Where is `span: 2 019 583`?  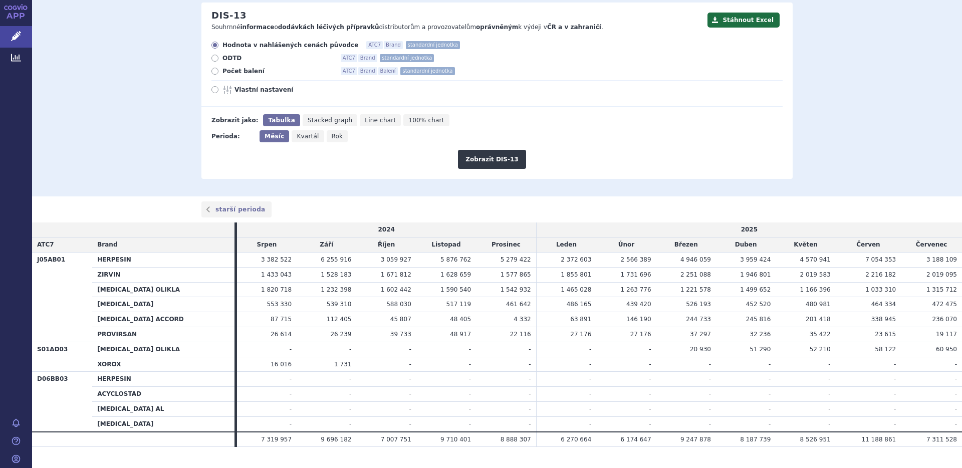 span: 2 019 583 is located at coordinates (815, 275).